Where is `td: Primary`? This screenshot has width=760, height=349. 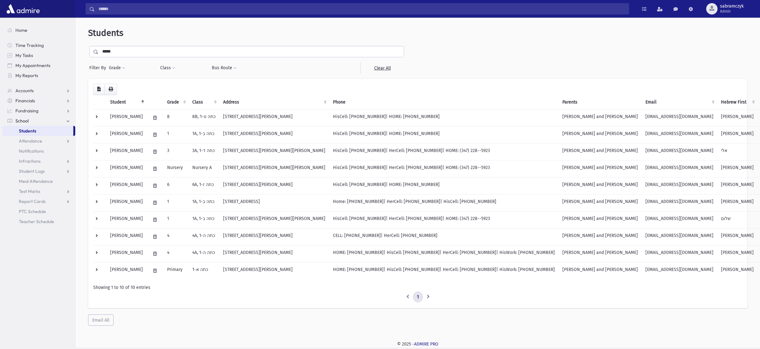
td: Primary is located at coordinates (176, 271).